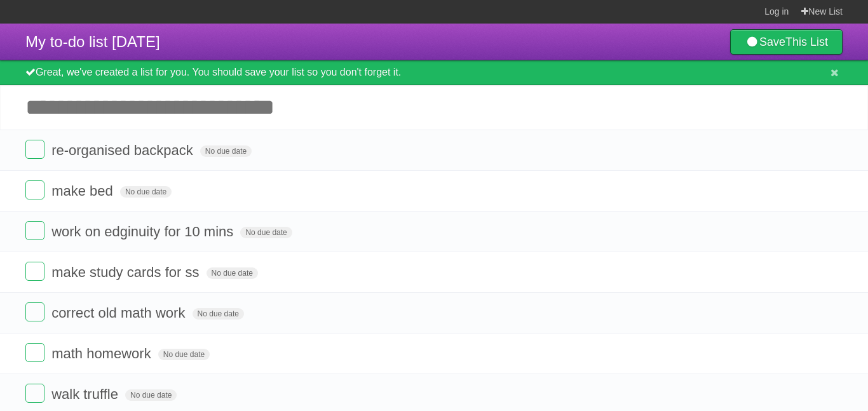 This screenshot has height=411, width=868. Describe the element at coordinates (126, 272) in the screenshot. I see `span: make study cards for ss` at that location.